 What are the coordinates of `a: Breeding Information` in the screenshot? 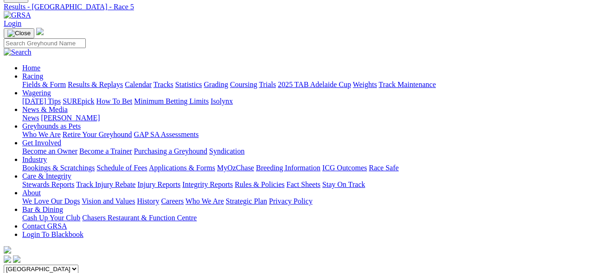 It's located at (288, 168).